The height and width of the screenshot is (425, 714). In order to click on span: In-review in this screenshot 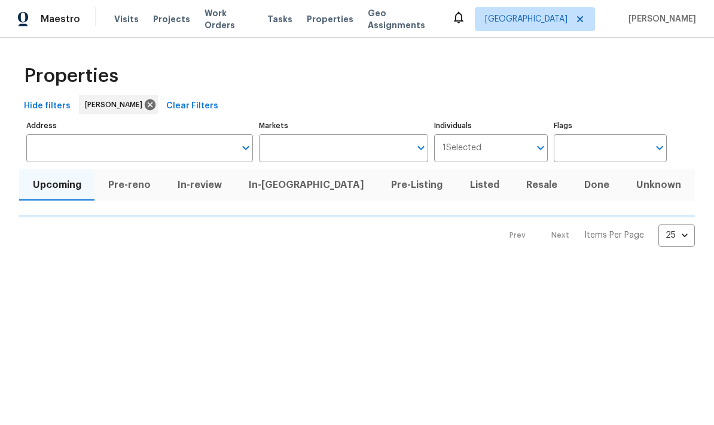, I will do `click(199, 185)`.